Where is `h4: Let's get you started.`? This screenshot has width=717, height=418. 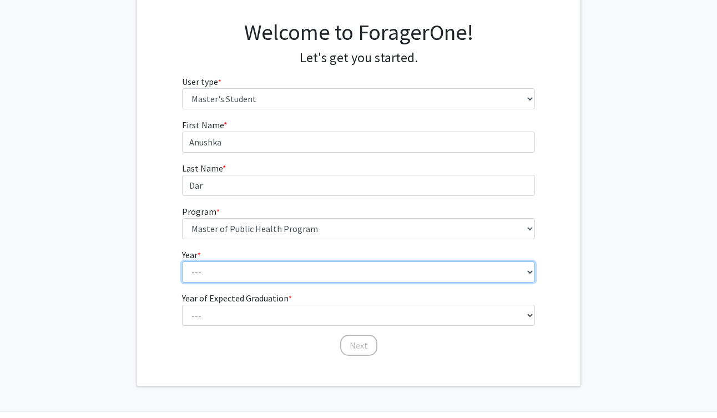
h4: Let's get you started. is located at coordinates (359, 58).